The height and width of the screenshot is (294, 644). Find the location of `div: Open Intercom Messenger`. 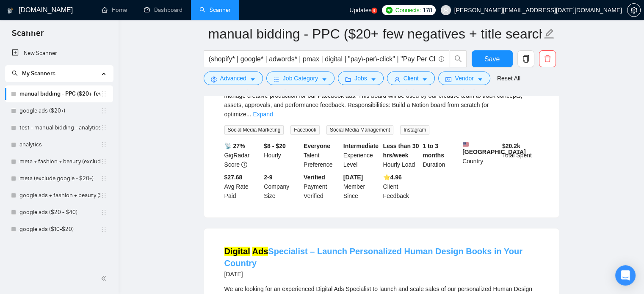

div: Open Intercom Messenger is located at coordinates (625, 275).